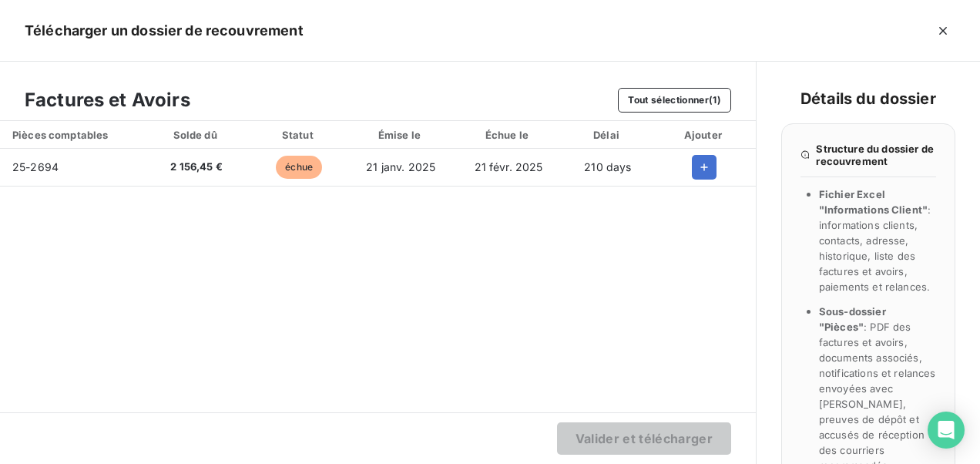  Describe the element at coordinates (164, 30) in the screenshot. I see `h5: Télécharger un dossier de recouvrement` at that location.